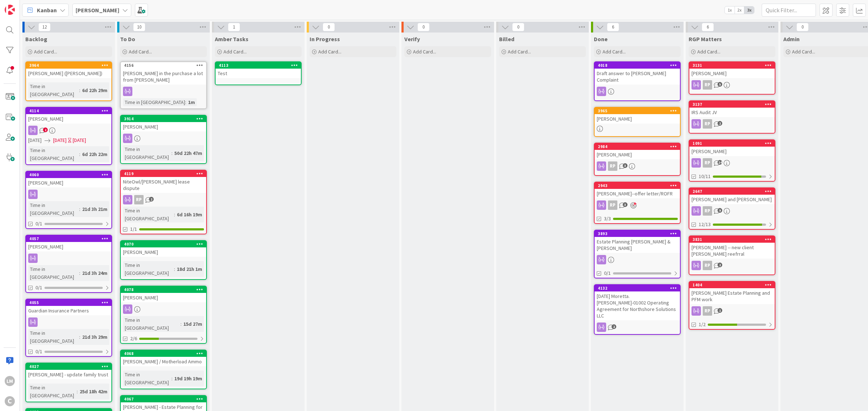  What do you see at coordinates (95, 209) in the screenshot?
I see `div: 21d 3h 21m` at bounding box center [95, 209].